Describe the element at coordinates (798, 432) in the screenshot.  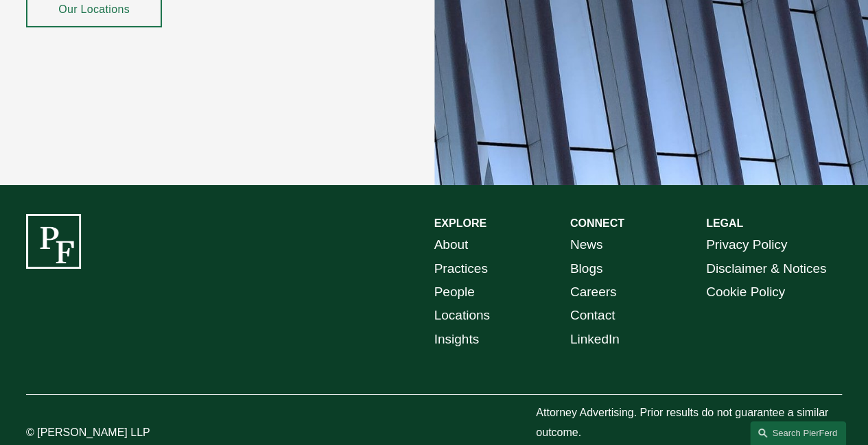
I see `a: Search this site` at that location.